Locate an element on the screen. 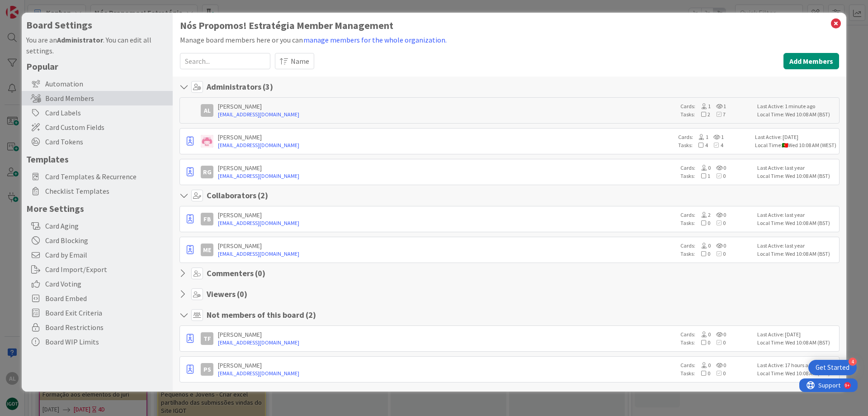 This screenshot has height=416, width=868. span: 4 is located at coordinates (715, 145).